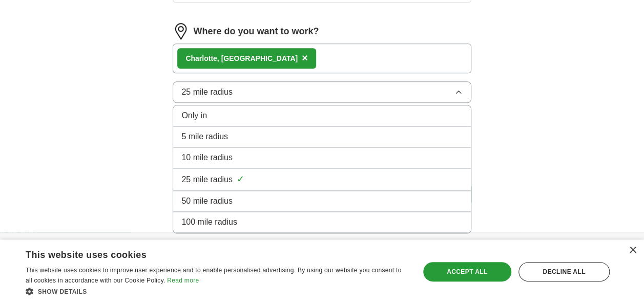 The height and width of the screenshot is (304, 644). What do you see at coordinates (512, 247) in the screenshot?
I see `h4: Country selection` at bounding box center [512, 247].